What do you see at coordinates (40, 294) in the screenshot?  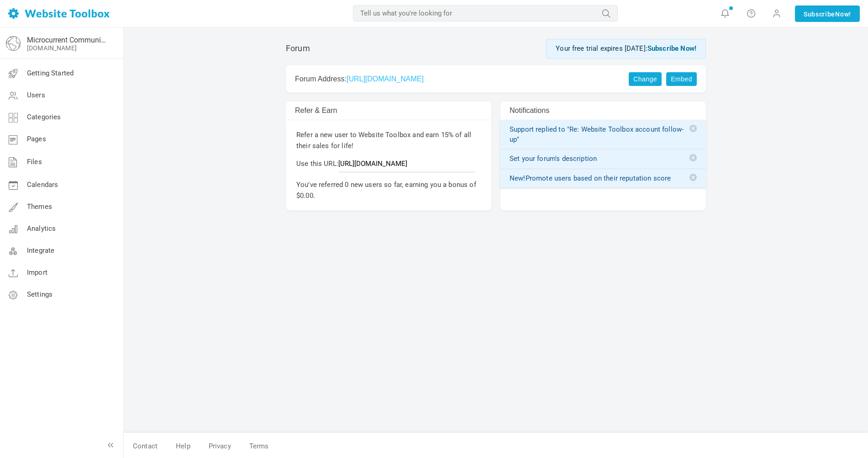 I see `span: Settings` at bounding box center [40, 294].